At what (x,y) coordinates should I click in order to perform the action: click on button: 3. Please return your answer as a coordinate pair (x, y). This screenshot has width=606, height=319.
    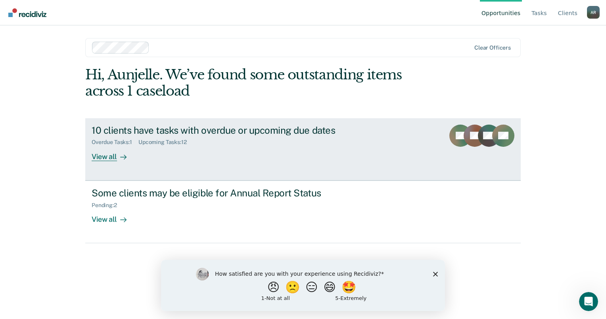
    Looking at the image, I should click on (151, 27).